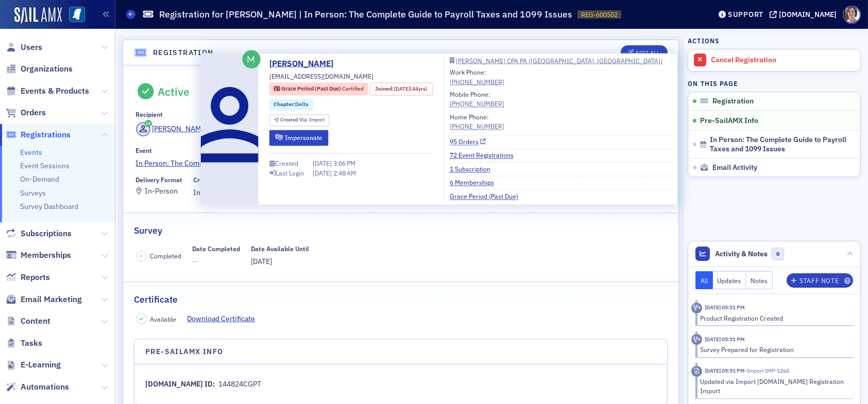  I want to click on a: Orders, so click(26, 113).